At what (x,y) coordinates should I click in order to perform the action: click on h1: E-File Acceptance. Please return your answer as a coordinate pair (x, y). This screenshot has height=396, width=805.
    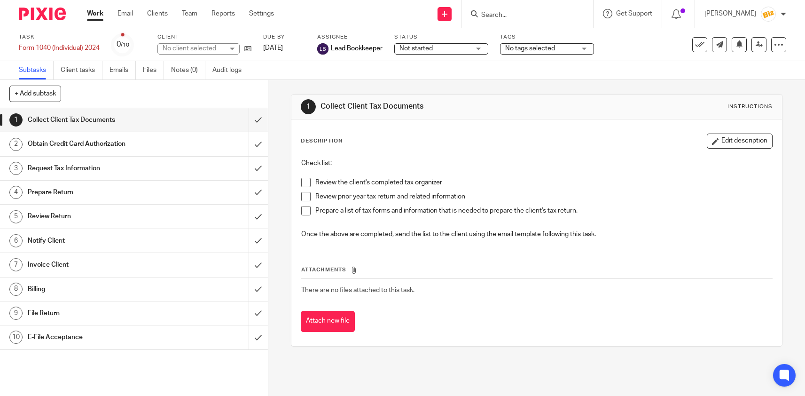
    Looking at the image, I should click on (98, 337).